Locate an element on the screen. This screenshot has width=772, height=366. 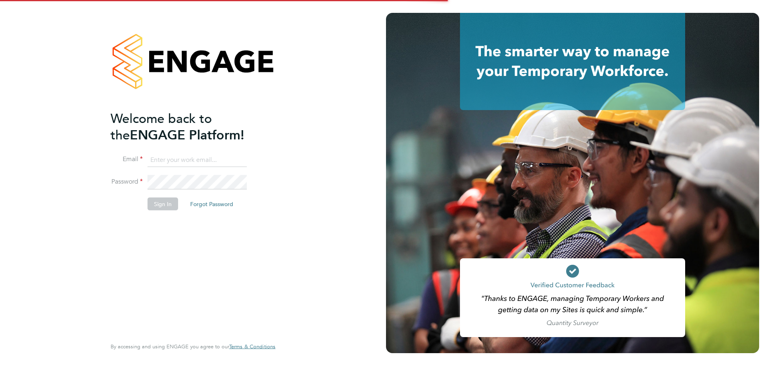
input: Enter your work email... is located at coordinates (197, 160).